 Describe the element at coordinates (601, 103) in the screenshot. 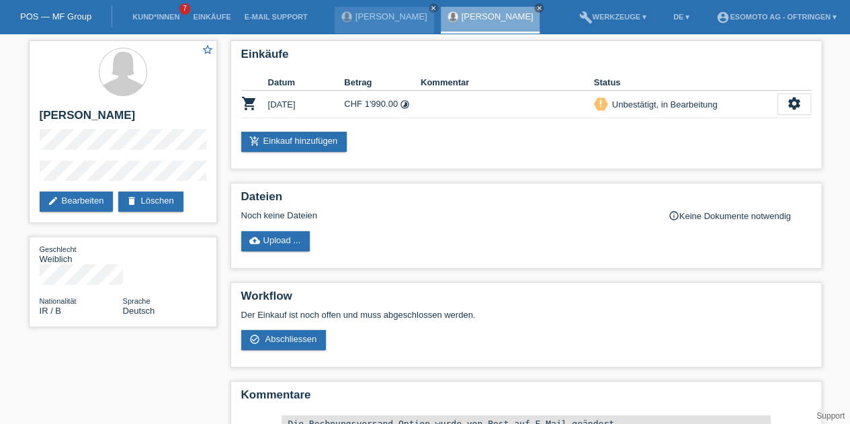

I see `i: priority_high` at that location.